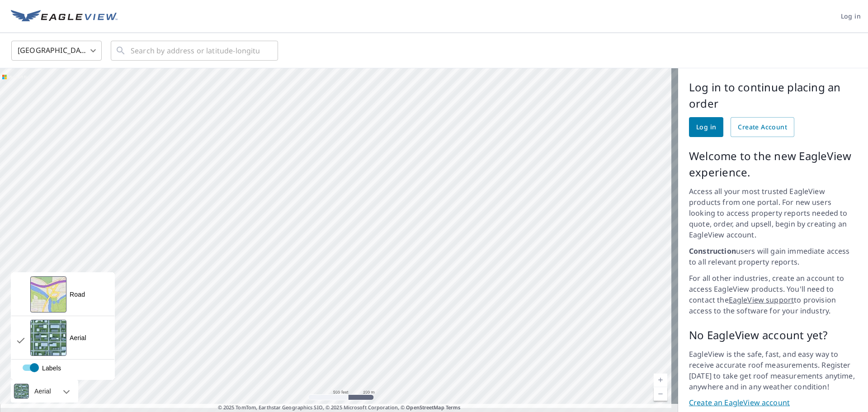  Describe the element at coordinates (762, 300) in the screenshot. I see `a: EagleView support` at that location.